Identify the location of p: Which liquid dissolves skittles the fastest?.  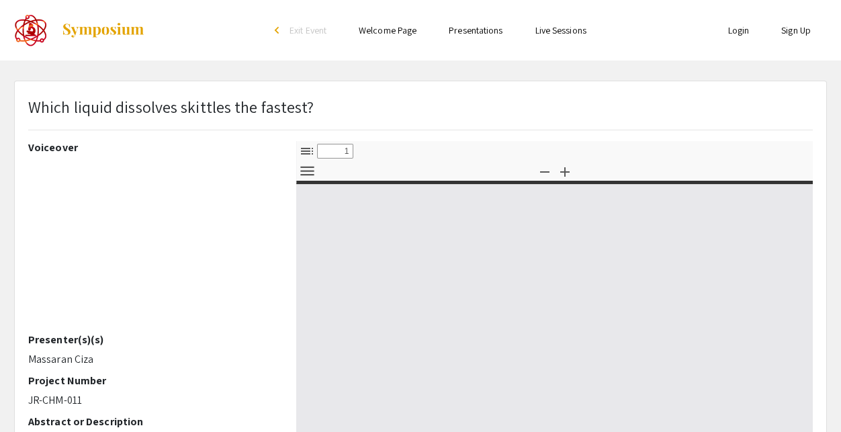
(171, 107).